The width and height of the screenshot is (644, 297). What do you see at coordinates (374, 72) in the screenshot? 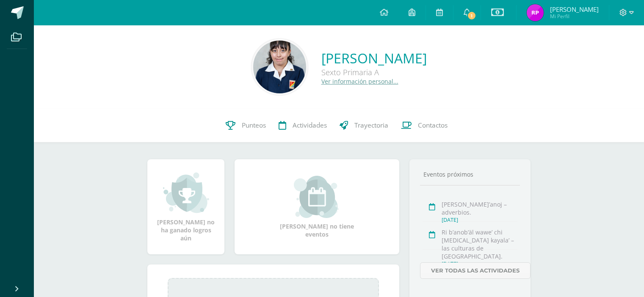
I see `div: Sexto Primaria A` at bounding box center [374, 72].